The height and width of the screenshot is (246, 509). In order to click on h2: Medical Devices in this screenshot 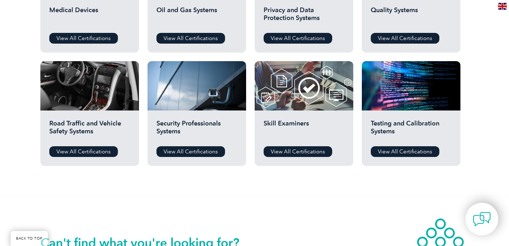, I will do `click(90, 17)`.